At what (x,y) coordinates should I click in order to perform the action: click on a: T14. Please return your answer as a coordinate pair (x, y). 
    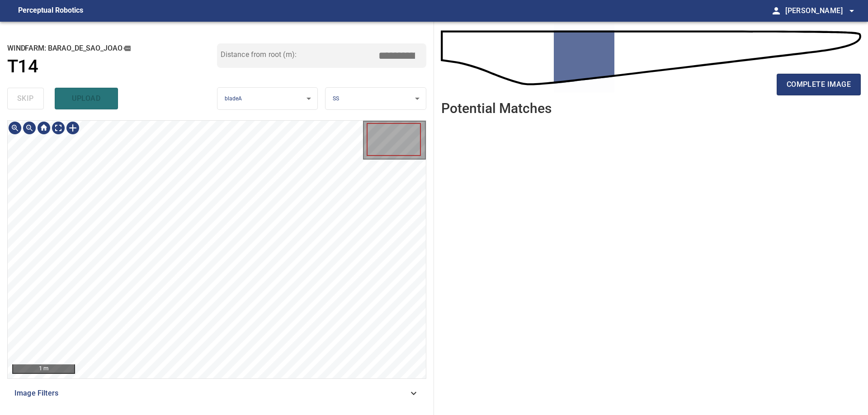
    Looking at the image, I should click on (112, 67).